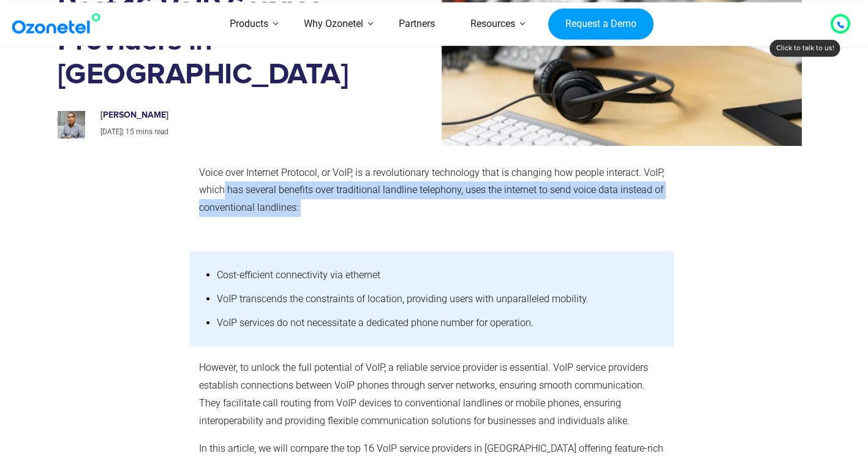  Describe the element at coordinates (493, 24) in the screenshot. I see `a: Resources` at that location.